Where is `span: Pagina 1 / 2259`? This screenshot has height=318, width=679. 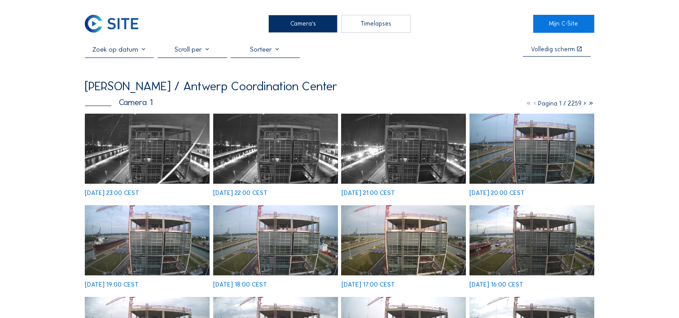
span: Pagina 1 / 2259 is located at coordinates (560, 103).